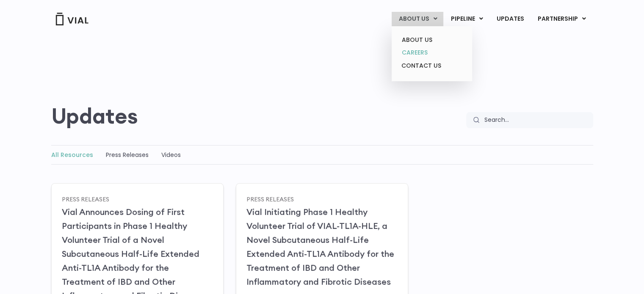 The height and width of the screenshot is (294, 644). Describe the element at coordinates (432, 66) in the screenshot. I see `a: CONTACT US` at that location.